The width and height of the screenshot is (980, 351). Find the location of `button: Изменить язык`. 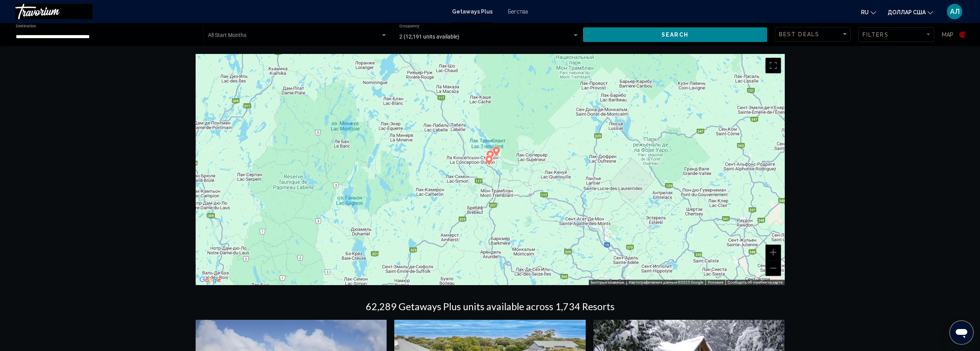

button: Изменить язык is located at coordinates (868, 12).